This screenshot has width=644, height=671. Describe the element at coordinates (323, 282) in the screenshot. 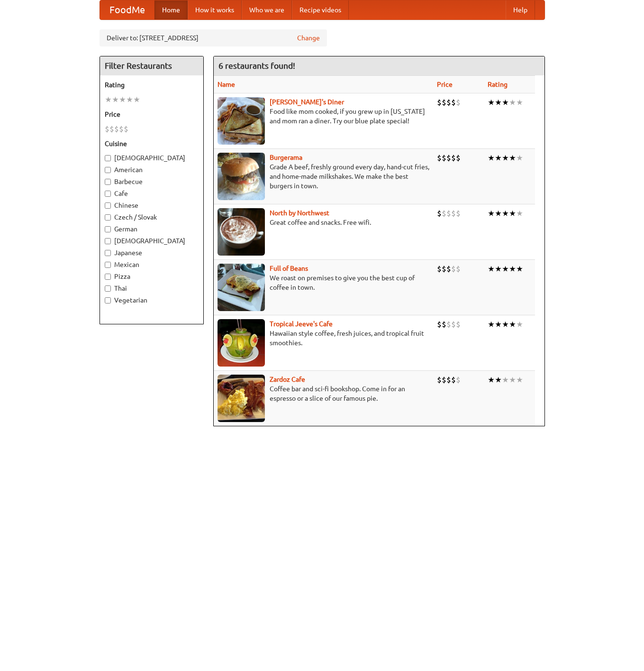

I see `p: We roast on premises to give you the best cup of coffee in town.` at that location.